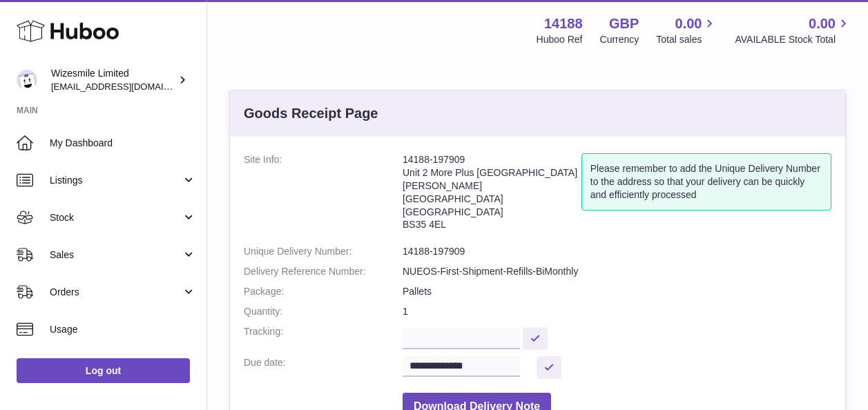  What do you see at coordinates (116, 180) in the screenshot?
I see `span: Listings` at bounding box center [116, 180].